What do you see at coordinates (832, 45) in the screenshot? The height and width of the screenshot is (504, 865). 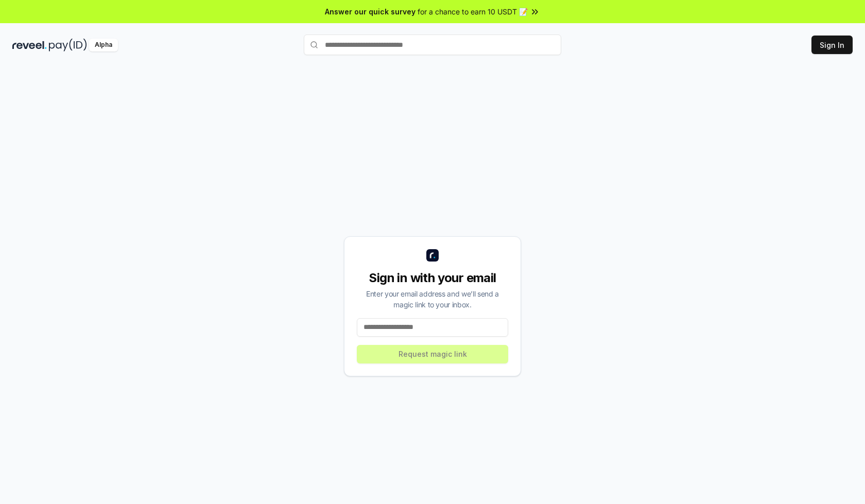 I see `button: Sign In` at bounding box center [832, 45].